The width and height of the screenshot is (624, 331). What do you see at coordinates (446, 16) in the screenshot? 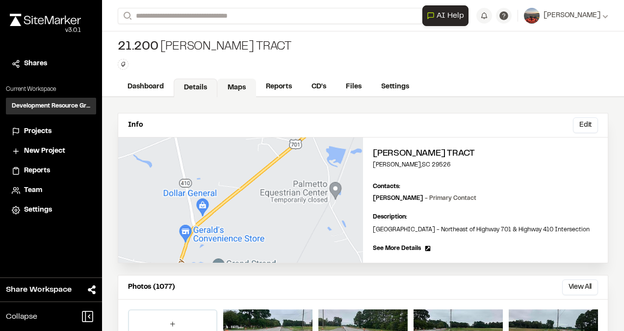
I see `button: Open AI Assistant` at bounding box center [446, 16].